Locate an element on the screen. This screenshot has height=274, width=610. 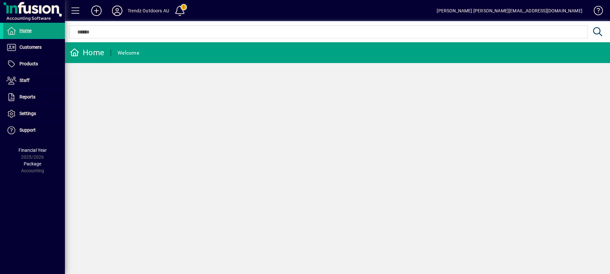
a: Settings is located at coordinates (34, 114).